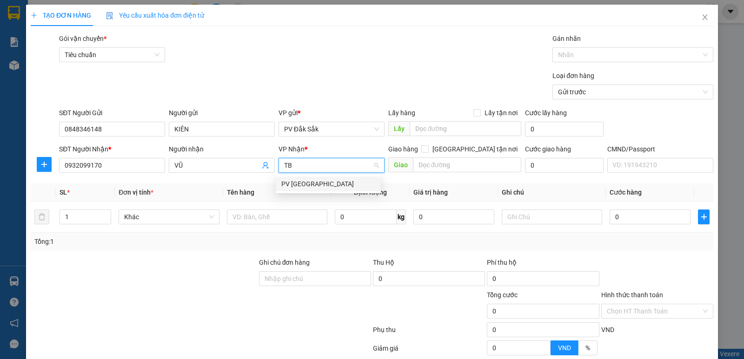 The image size is (744, 359). What do you see at coordinates (240, 192) in the screenshot?
I see `span: Tên hàng` at bounding box center [240, 192].